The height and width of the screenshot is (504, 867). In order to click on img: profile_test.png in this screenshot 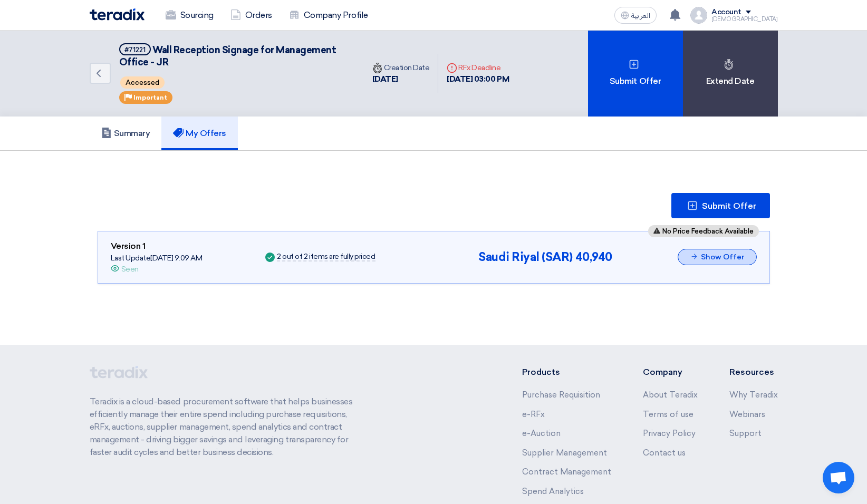, I will do `click(698, 16)`.